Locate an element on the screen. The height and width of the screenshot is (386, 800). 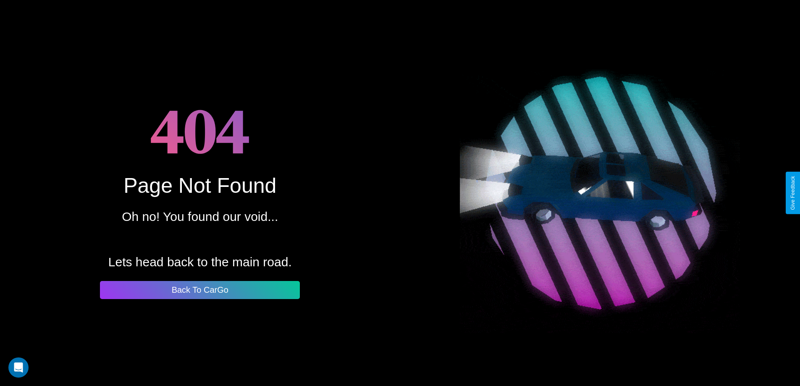
div: Open Intercom Messenger is located at coordinates (18, 368).